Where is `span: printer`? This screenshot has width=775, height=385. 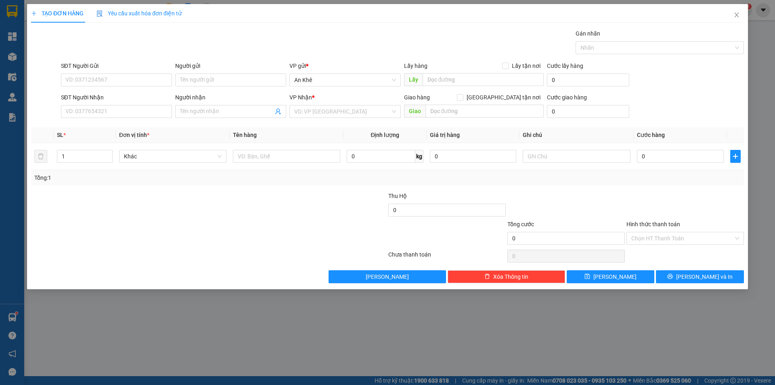
span: printer is located at coordinates (670, 276).